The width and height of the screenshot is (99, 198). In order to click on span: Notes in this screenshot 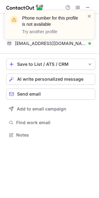, I will do `click(54, 135)`.